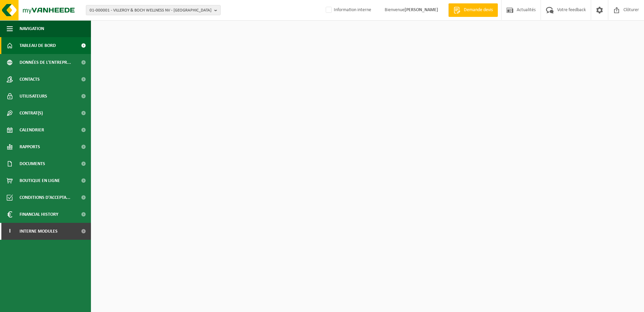  What do you see at coordinates (348, 10) in the screenshot?
I see `label: Information interne` at bounding box center [348, 10].